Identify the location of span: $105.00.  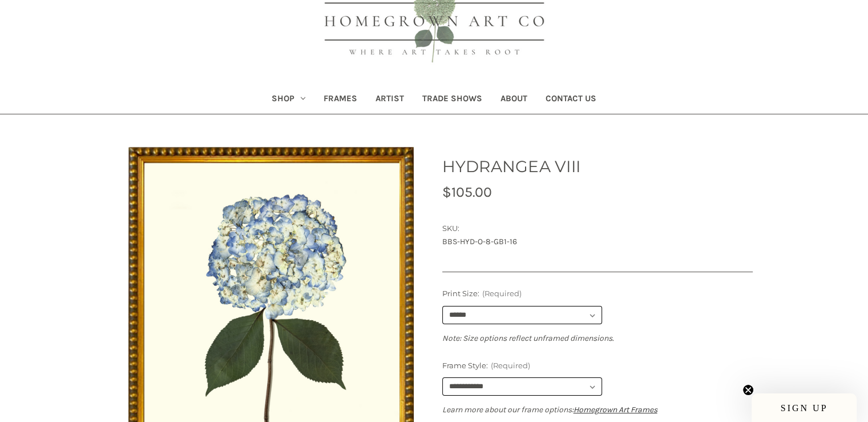
(467, 191).